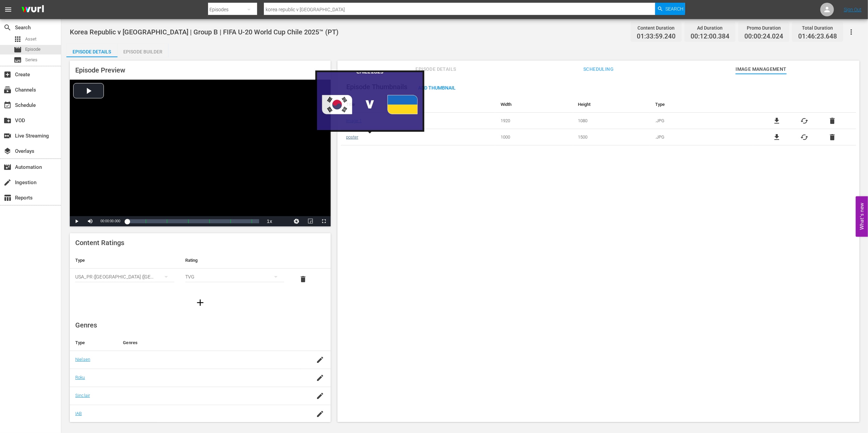  What do you see at coordinates (853, 10) in the screenshot?
I see `a: Sign Out` at bounding box center [853, 10].